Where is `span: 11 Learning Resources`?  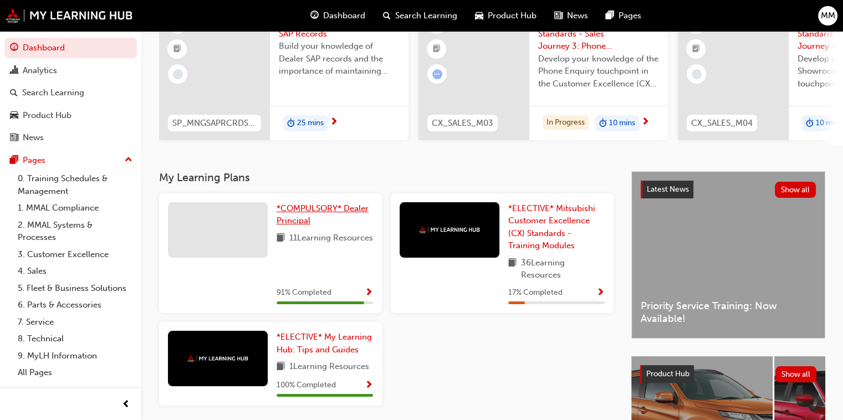
span: 11 Learning Resources is located at coordinates (331, 238).